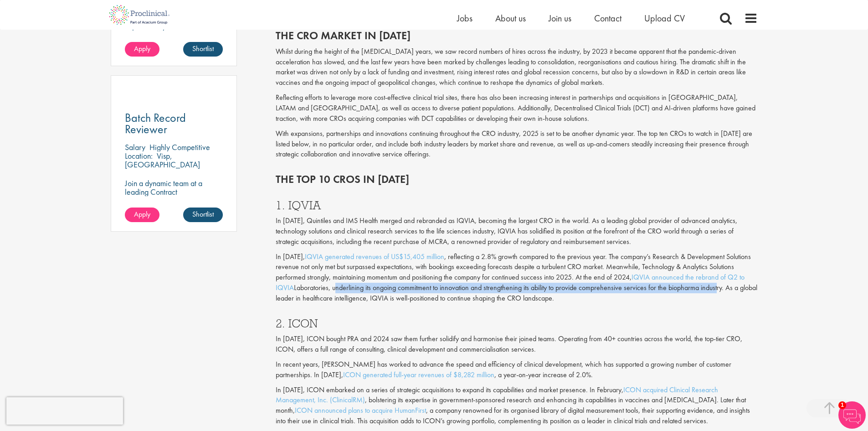 This screenshot has height=431, width=868. Describe the element at coordinates (560, 18) in the screenshot. I see `span: Join us` at that location.